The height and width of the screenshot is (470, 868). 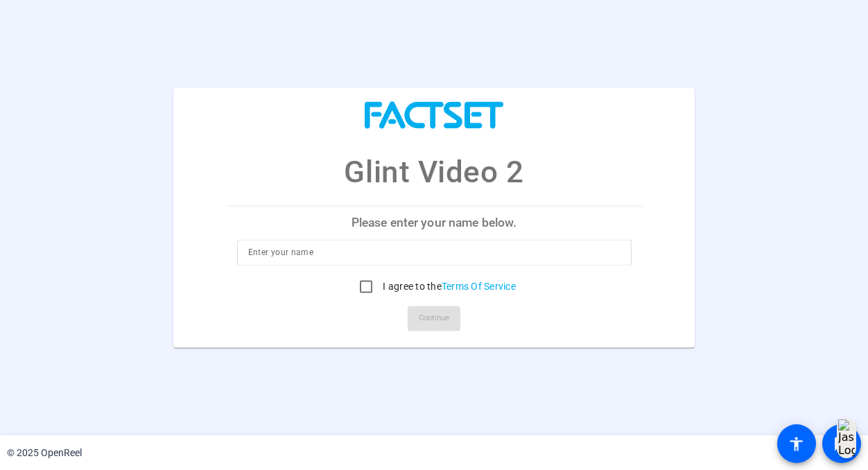 What do you see at coordinates (433, 172) in the screenshot?
I see `p: Glint Video 2` at bounding box center [433, 172].